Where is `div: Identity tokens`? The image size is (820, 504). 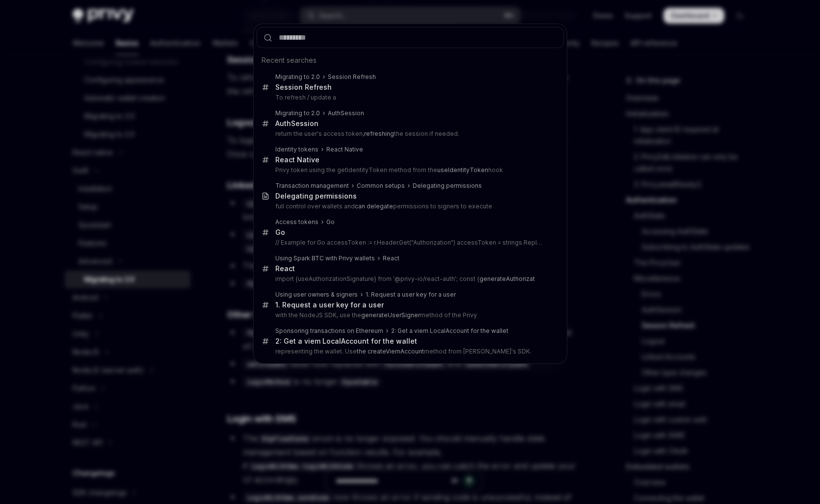 div: Identity tokens is located at coordinates (297, 149).